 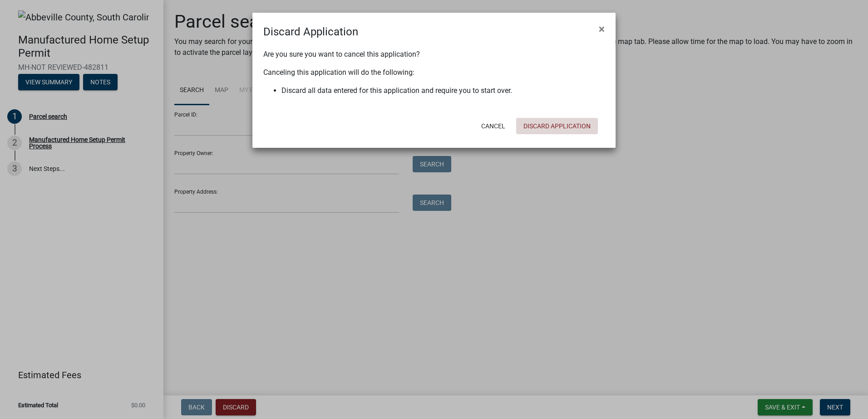 What do you see at coordinates (557, 126) in the screenshot?
I see `button: Discard Application` at bounding box center [557, 126].